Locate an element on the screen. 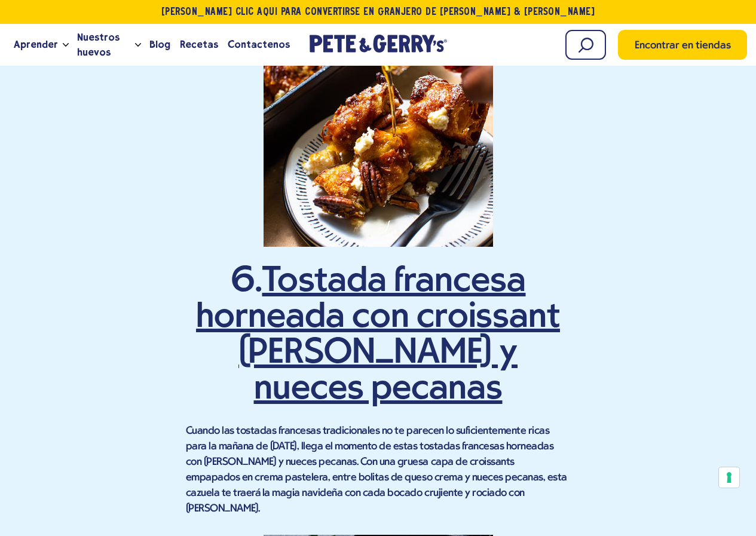  input: Buscar is located at coordinates (585, 45).